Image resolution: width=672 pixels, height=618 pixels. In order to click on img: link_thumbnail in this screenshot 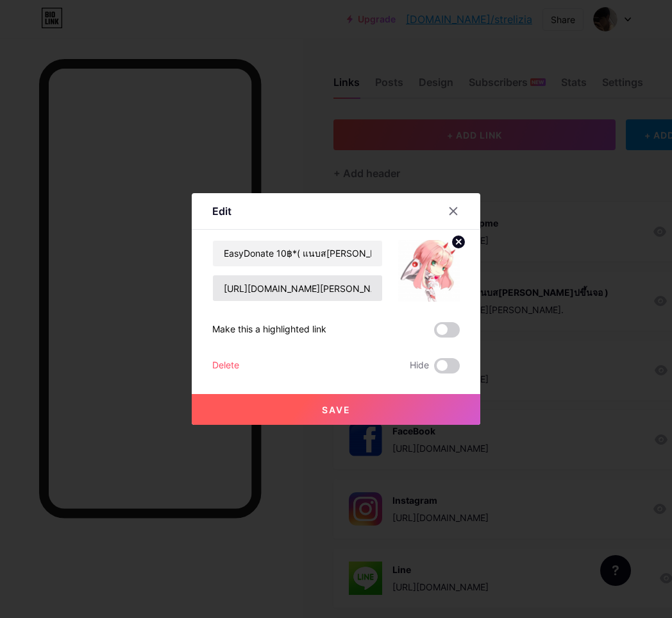, I will do `click(429, 271)`.